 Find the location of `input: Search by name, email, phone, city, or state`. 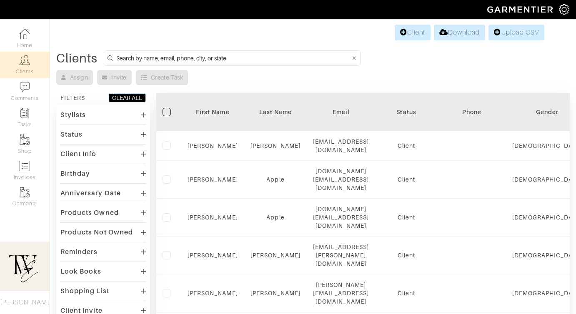

input: Search by name, email, phone, city, or state is located at coordinates (233, 58).